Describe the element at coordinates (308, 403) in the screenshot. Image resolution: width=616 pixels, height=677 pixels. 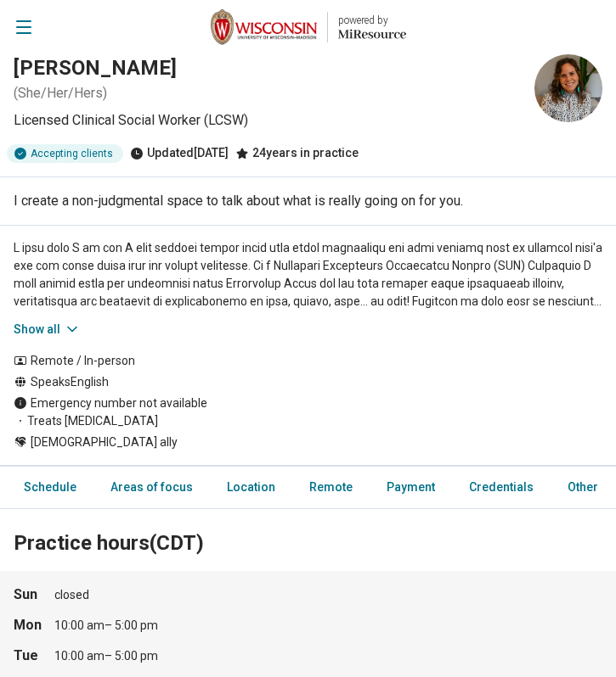
I see `div: Emergency number not available` at that location.